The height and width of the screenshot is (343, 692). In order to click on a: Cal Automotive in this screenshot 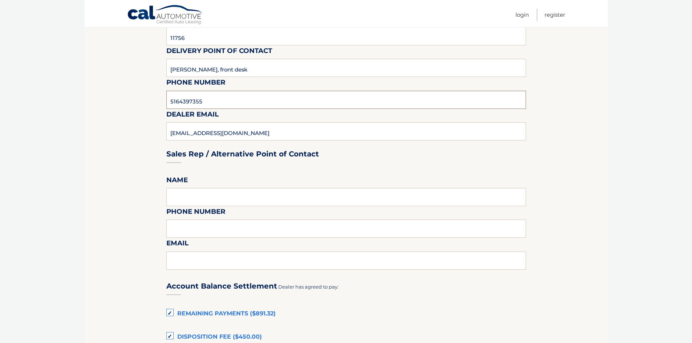, I will do `click(165, 15)`.